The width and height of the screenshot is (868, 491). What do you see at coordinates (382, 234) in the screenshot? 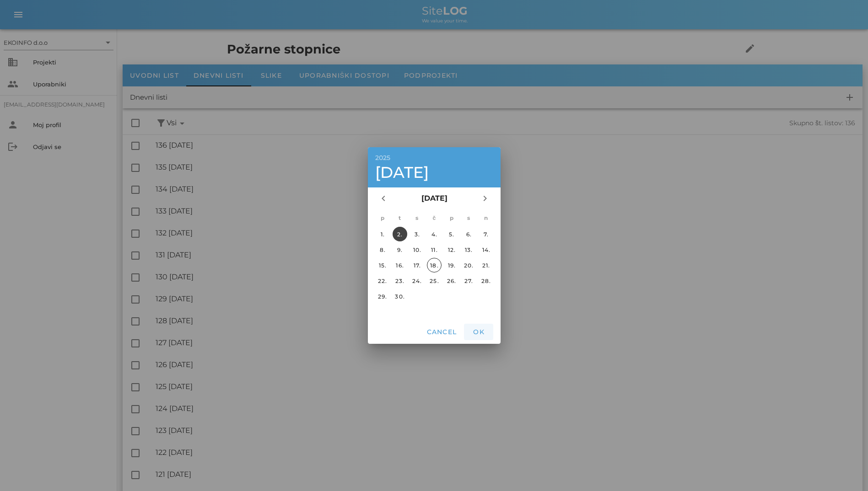
I see `button: 1.` at bounding box center [382, 234].